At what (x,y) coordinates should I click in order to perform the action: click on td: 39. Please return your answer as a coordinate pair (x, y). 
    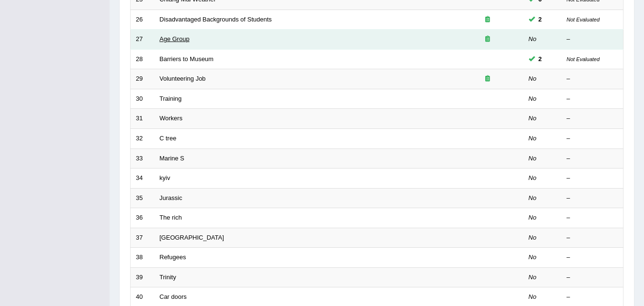
    Looking at the image, I should click on (143, 277).